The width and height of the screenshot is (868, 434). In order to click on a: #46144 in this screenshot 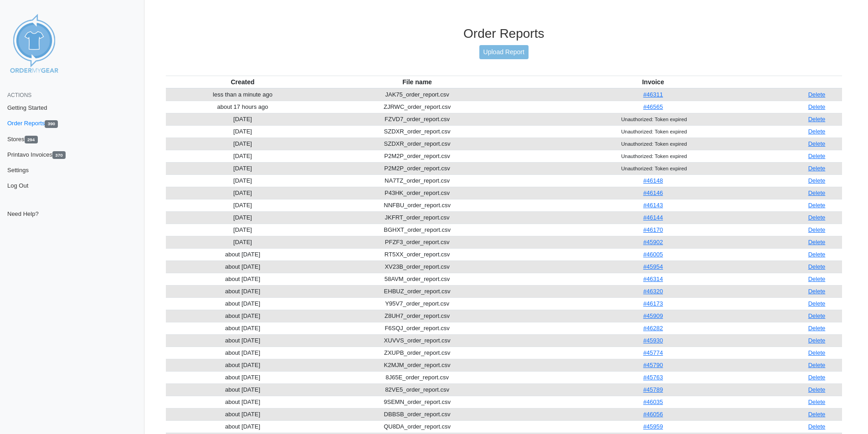, I will do `click(653, 217)`.